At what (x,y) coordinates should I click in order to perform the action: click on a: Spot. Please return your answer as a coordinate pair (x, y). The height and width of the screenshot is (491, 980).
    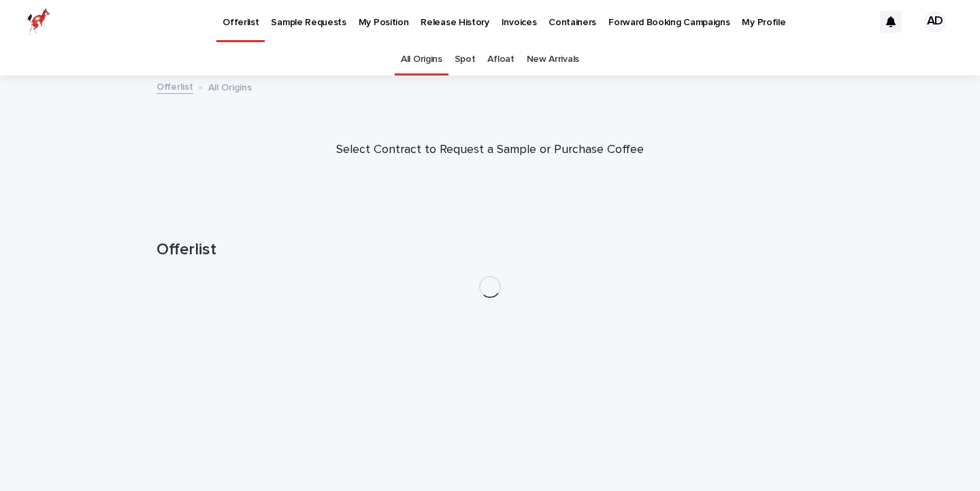
    Looking at the image, I should click on (465, 59).